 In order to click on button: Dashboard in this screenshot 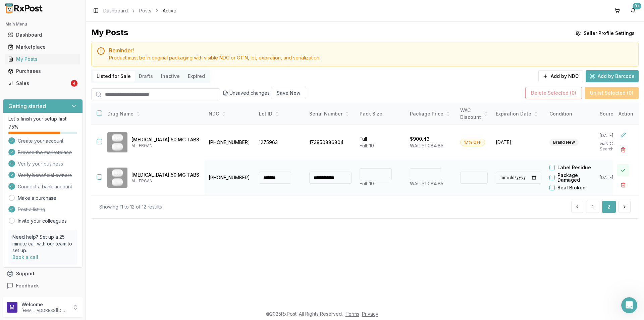, I will do `click(43, 35)`.